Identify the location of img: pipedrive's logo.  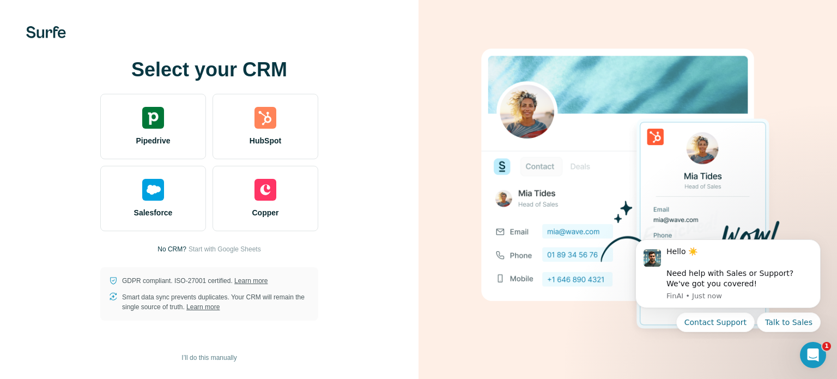
(153, 118).